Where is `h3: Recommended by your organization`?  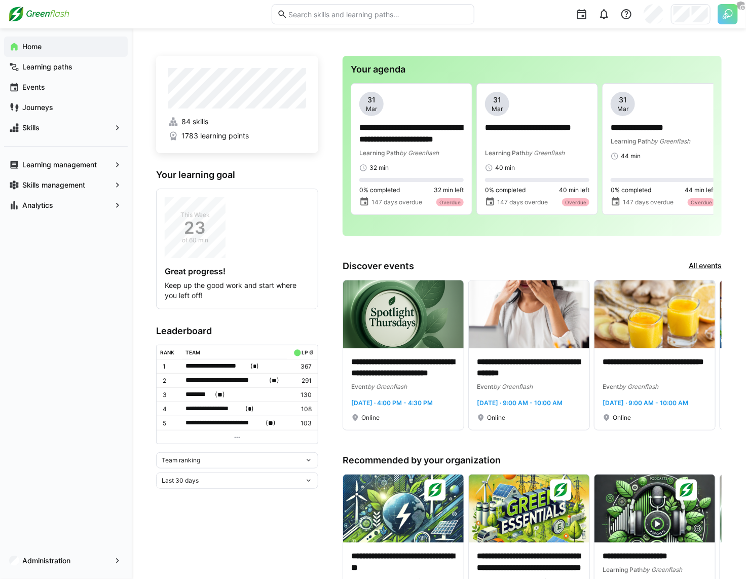
h3: Recommended by your organization is located at coordinates (532, 460).